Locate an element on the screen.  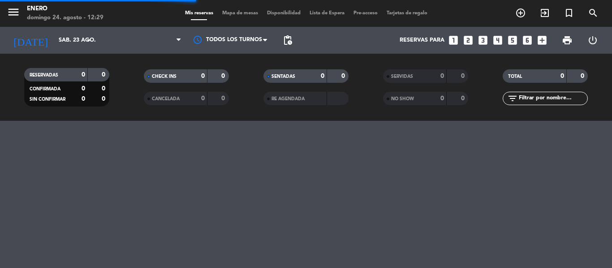
input: Filtrar por nombre... is located at coordinates (552, 99).